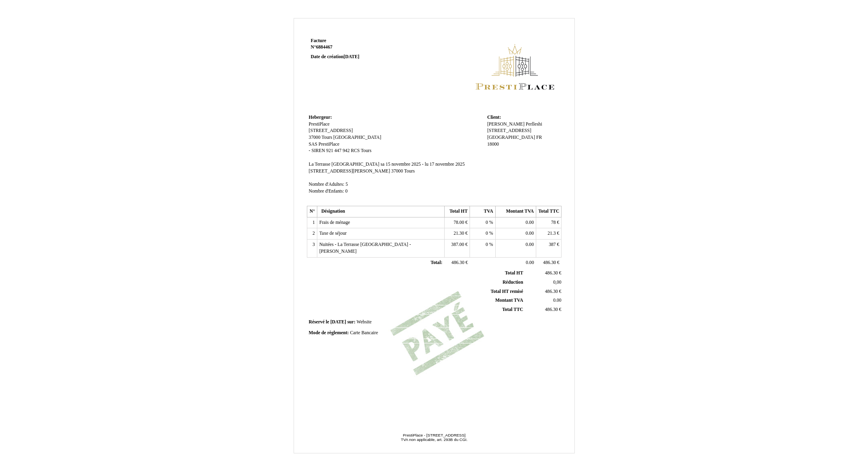 This screenshot has height=457, width=868. What do you see at coordinates (514, 273) in the screenshot?
I see `span: Total HT` at bounding box center [514, 273].